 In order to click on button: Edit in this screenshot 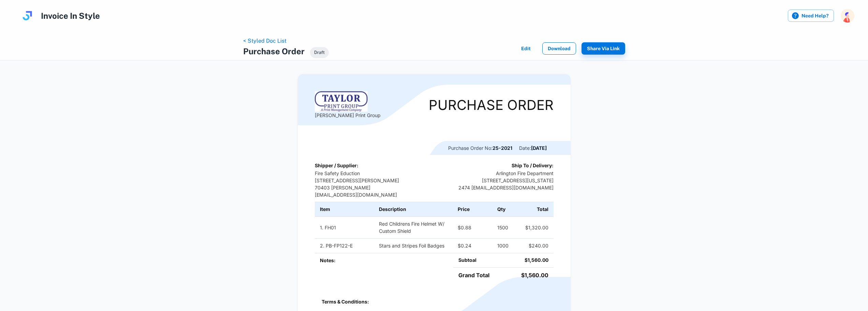, I will do `click(526, 49)`.